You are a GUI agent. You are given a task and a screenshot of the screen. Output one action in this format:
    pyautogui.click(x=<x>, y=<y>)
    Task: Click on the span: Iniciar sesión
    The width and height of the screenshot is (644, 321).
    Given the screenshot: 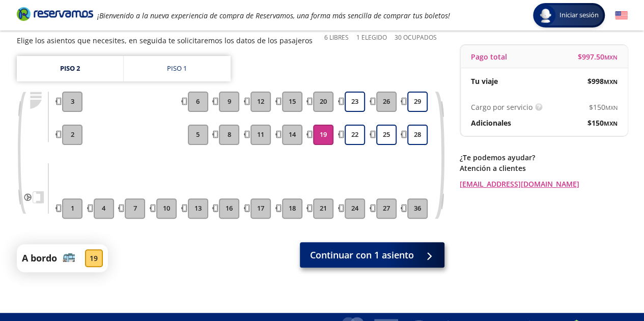 What is the action you would take?
    pyautogui.click(x=579, y=15)
    